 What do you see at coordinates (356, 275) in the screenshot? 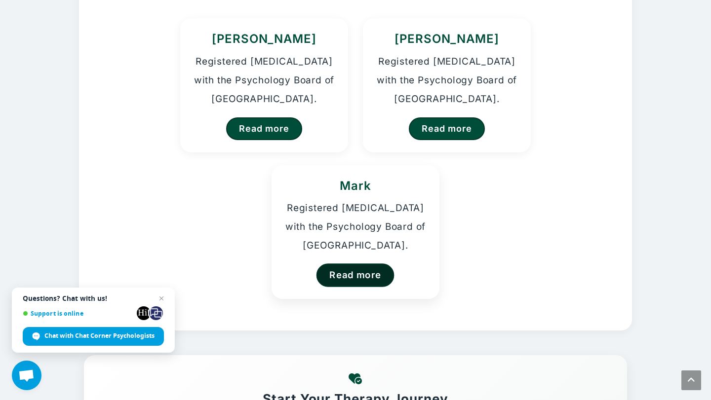
I see `a: Read more about Mark` at bounding box center [356, 275].